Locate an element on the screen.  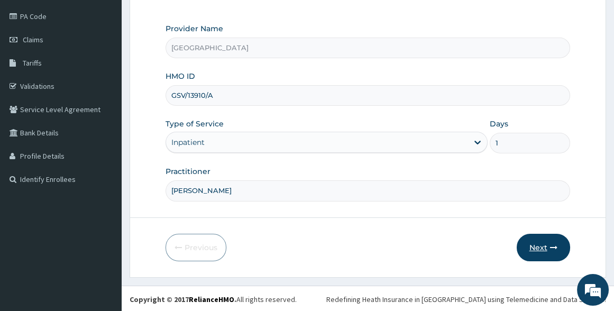
span: Claims is located at coordinates (33, 40).